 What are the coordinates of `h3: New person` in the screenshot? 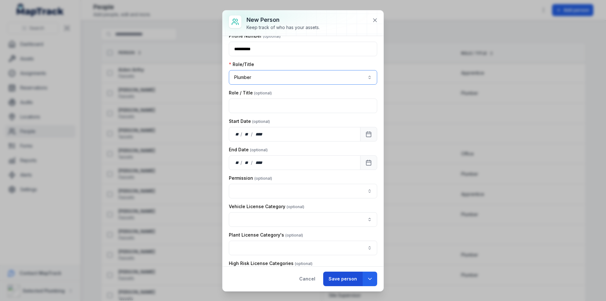 It's located at (283, 20).